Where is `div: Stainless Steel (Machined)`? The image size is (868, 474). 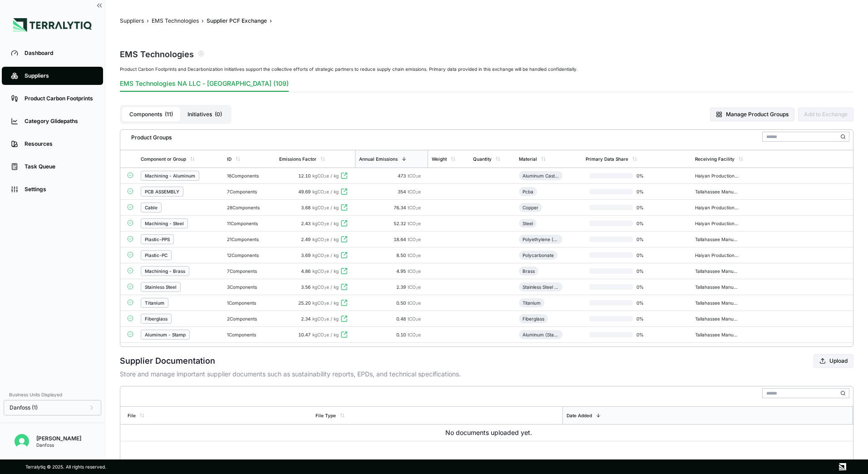
div: Stainless Steel (Machined) is located at coordinates (541, 287).